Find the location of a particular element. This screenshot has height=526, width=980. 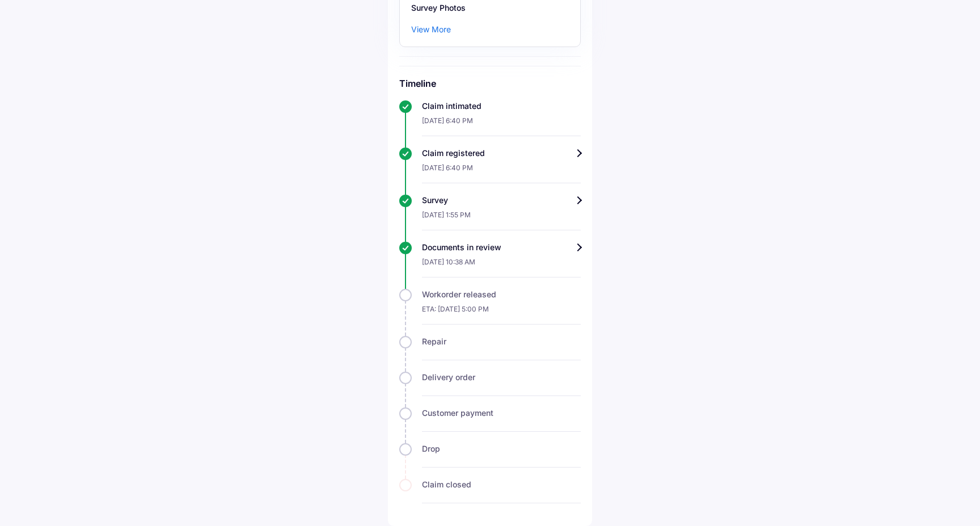

div: Claim intimated is located at coordinates (502, 106).